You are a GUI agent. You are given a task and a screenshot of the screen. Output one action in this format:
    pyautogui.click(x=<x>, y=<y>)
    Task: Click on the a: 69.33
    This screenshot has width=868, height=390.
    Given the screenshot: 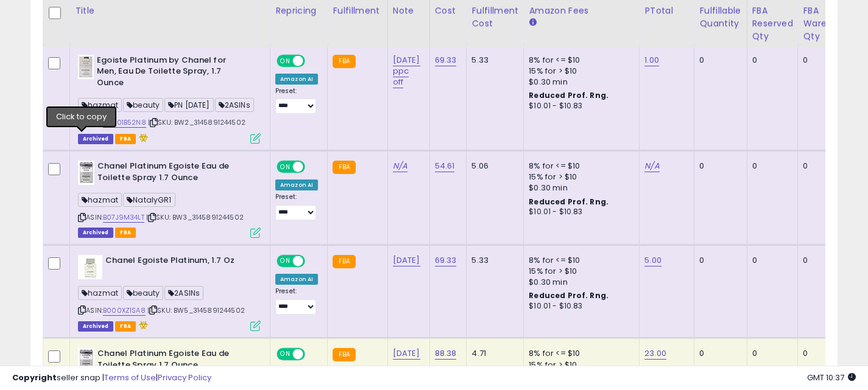 What is the action you would take?
    pyautogui.click(x=446, y=60)
    